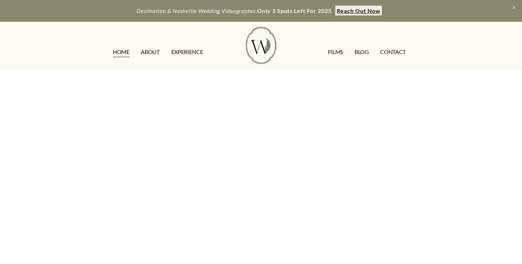 The image size is (522, 264). What do you see at coordinates (393, 52) in the screenshot?
I see `a: CONTACT` at bounding box center [393, 52].